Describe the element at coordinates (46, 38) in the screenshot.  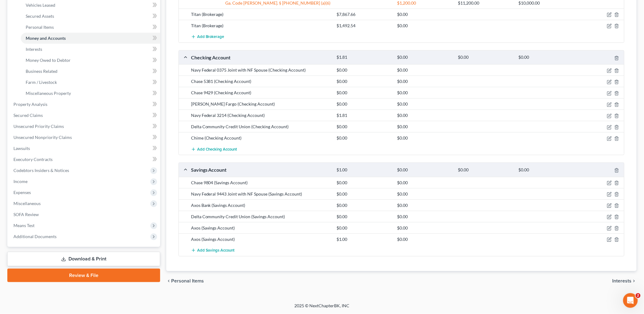
I see `span: Money and Accounts` at that location.